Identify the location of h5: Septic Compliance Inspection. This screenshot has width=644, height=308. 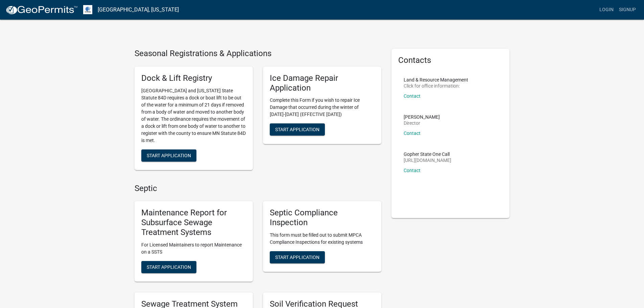
(322, 218).